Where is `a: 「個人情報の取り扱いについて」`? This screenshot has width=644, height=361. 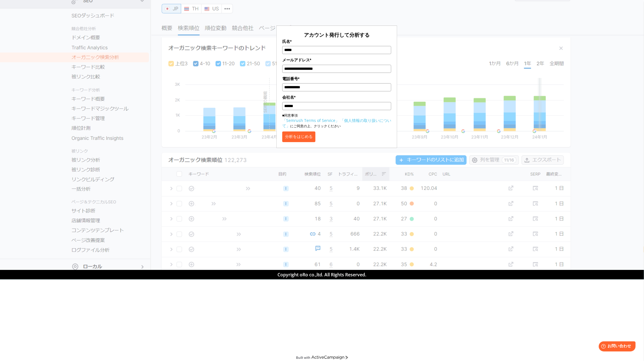
a: 「個人情報の取り扱いについて」 is located at coordinates (336, 123).